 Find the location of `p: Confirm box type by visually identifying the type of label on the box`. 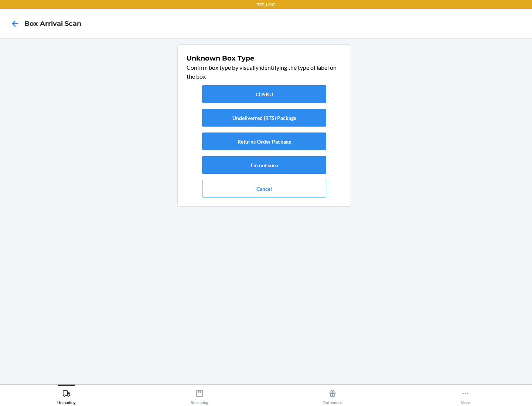

p: Confirm box type by visually identifying the type of label on the box is located at coordinates (264, 72).